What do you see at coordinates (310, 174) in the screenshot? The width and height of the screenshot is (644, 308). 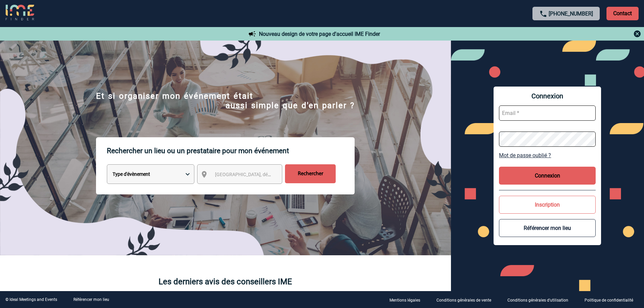 I see `input: Rechercher` at bounding box center [310, 174].